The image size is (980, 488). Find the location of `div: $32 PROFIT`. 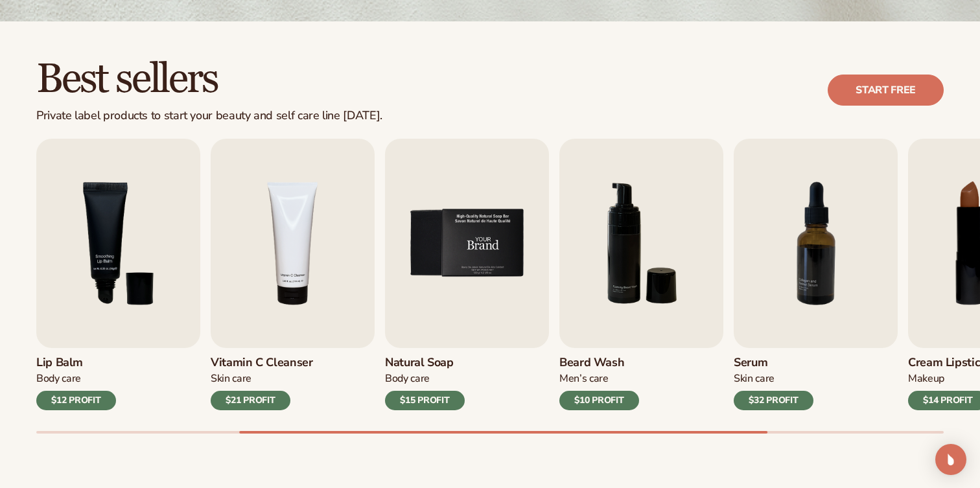

div: $32 PROFIT is located at coordinates (773, 400).